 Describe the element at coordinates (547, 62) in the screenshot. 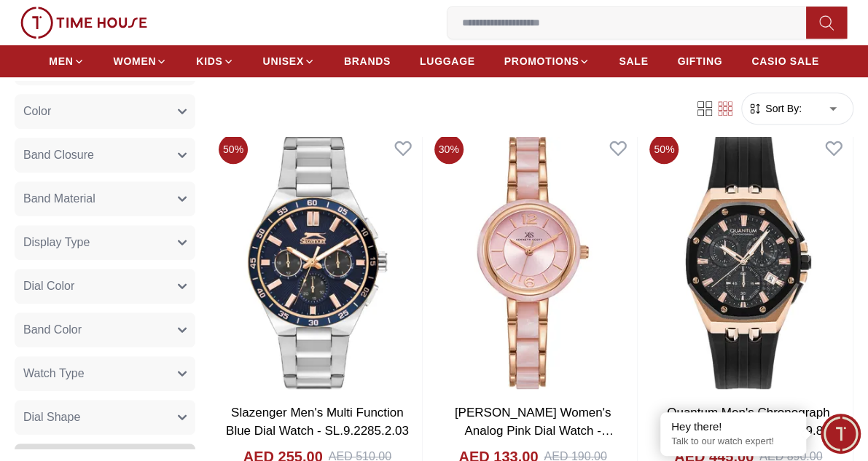

I see `a: PROMOTIONS` at that location.